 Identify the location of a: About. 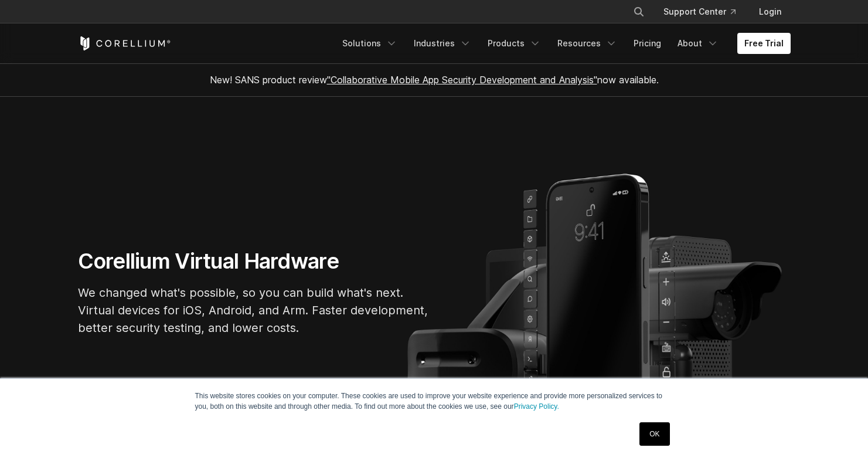
(698, 43).